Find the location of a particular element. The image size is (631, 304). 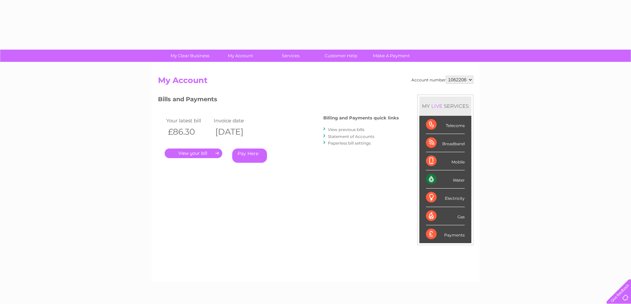

div: Account number is located at coordinates (442, 80).